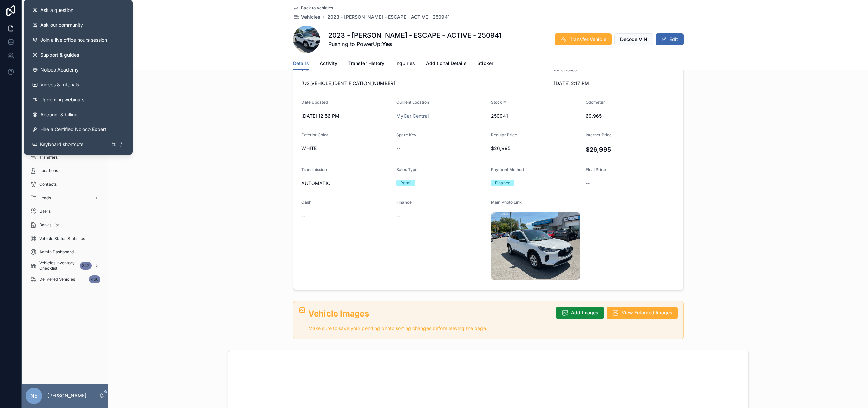  I want to click on span: Transfer Vehicle, so click(588, 39).